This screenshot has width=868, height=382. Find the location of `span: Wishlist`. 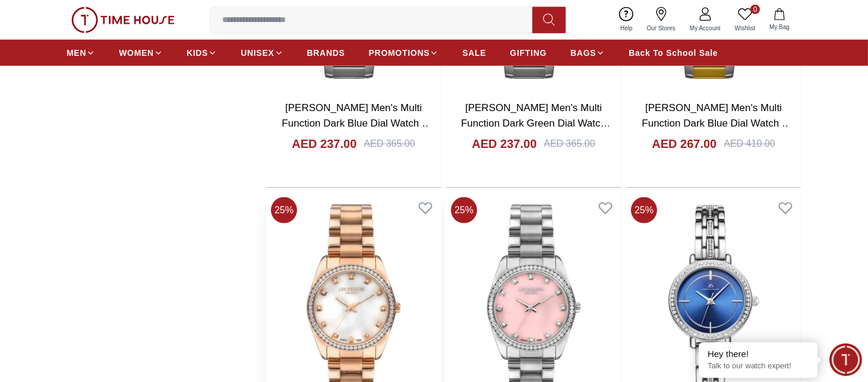

span: Wishlist is located at coordinates (745, 28).